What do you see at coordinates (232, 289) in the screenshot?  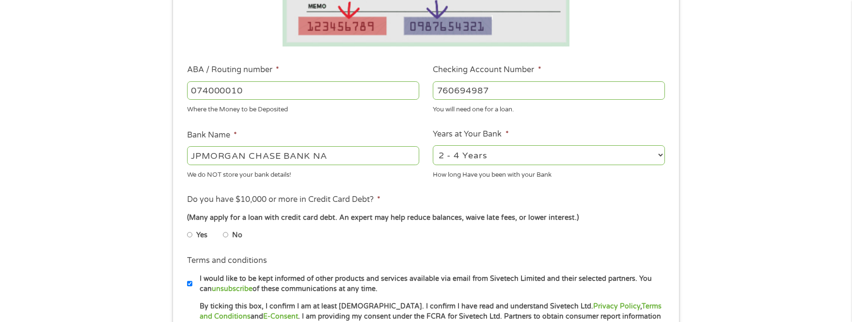 I see `a: unsubscribe` at bounding box center [232, 289].